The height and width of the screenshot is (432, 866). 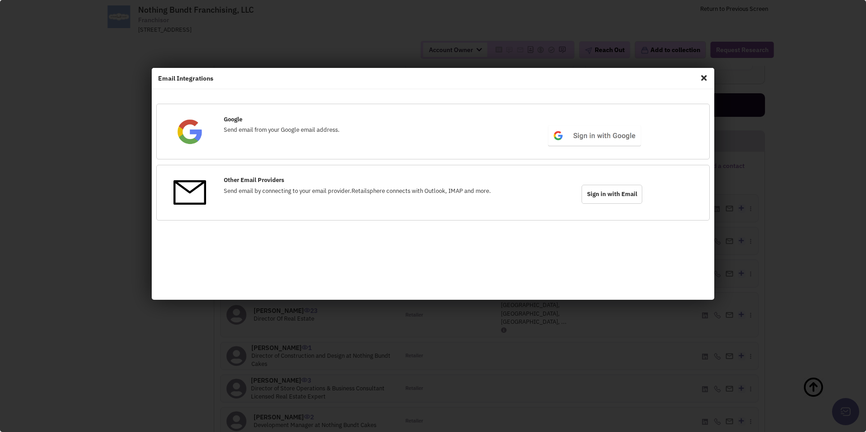 What do you see at coordinates (190, 132) in the screenshot?
I see `img: Google.png` at bounding box center [190, 132].